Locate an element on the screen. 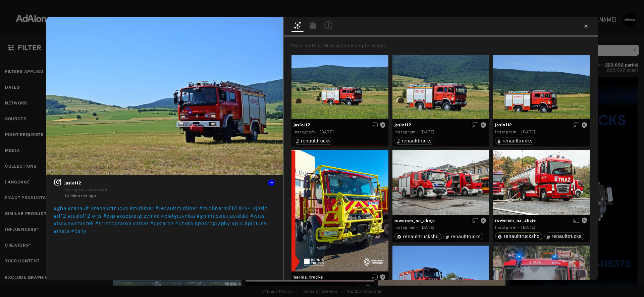  span: #isswawrzaszek is located at coordinates (74, 223).